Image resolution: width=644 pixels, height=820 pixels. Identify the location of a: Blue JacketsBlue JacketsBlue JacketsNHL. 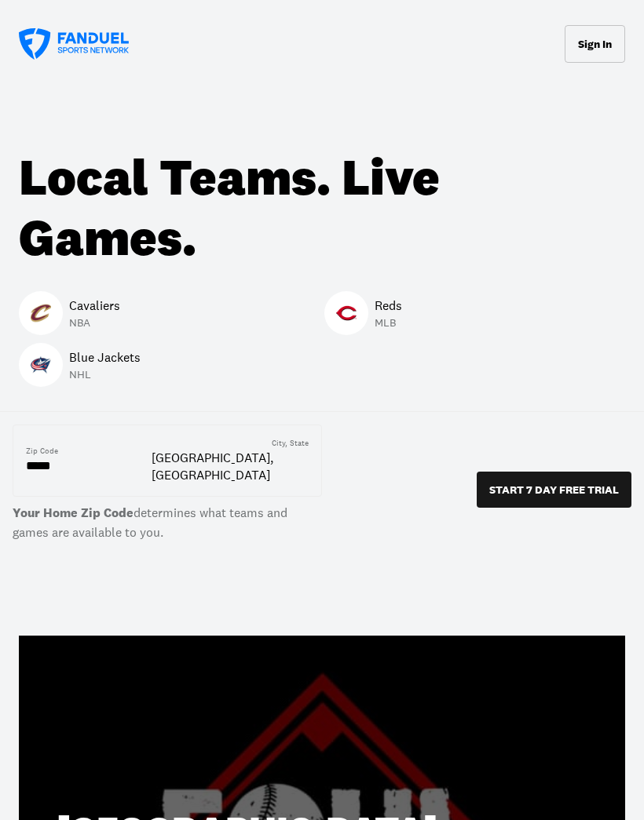
(79, 367).